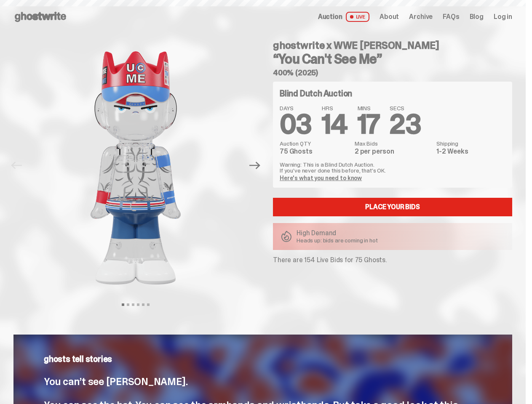 The width and height of the screenshot is (532, 404). Describe the element at coordinates (393, 151) in the screenshot. I see `dd: 2 per person` at that location.